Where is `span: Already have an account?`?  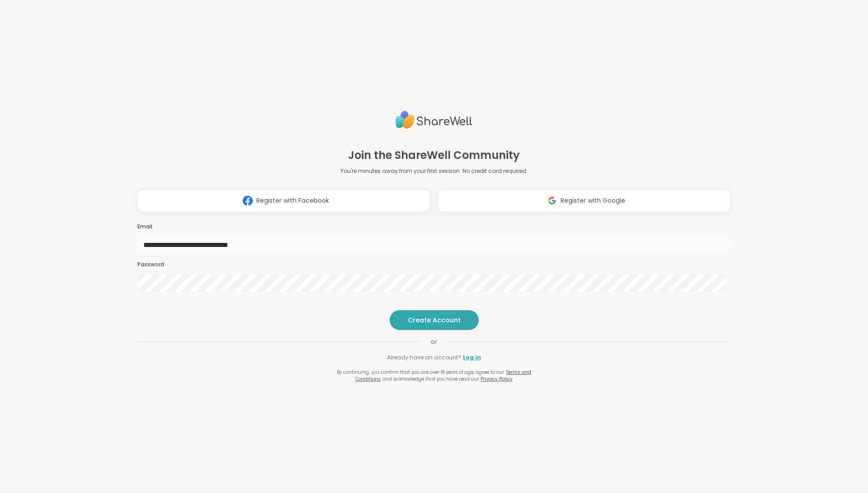
span: Already have an account? is located at coordinates (424, 358).